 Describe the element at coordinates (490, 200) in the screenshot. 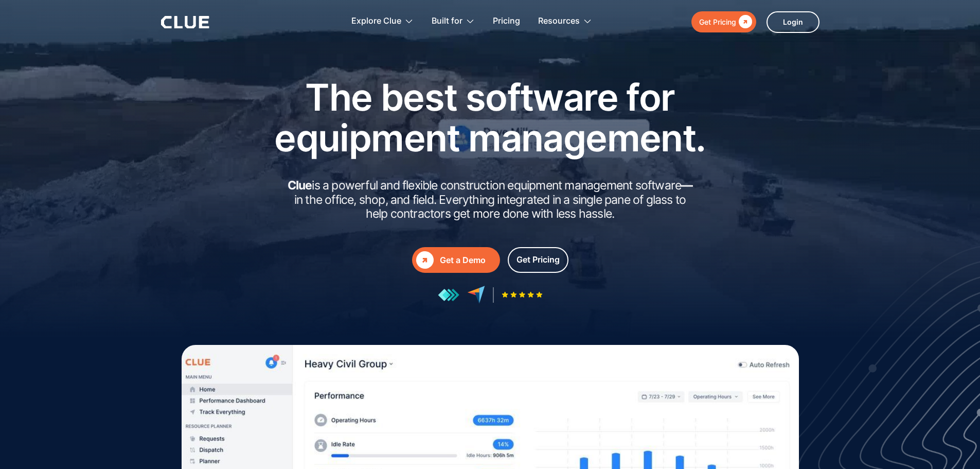

I see `h2: is a powerful and flexible construction equipment management software in the office, shop, and fi...` at that location.